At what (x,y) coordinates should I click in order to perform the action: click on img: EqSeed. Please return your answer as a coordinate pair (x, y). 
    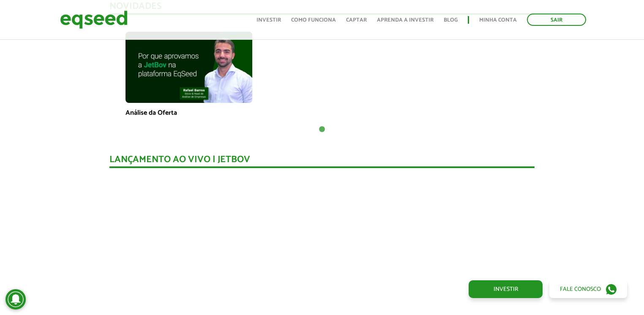
    Looking at the image, I should click on (94, 19).